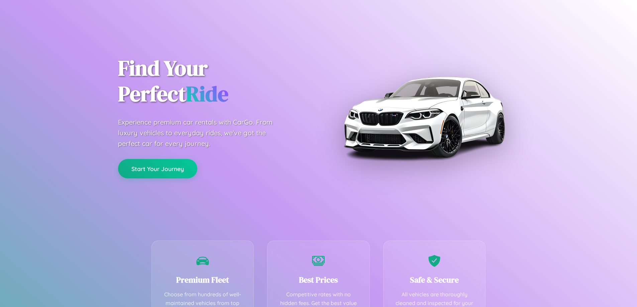 The image size is (637, 307). I want to click on h3: Best Prices, so click(318, 280).